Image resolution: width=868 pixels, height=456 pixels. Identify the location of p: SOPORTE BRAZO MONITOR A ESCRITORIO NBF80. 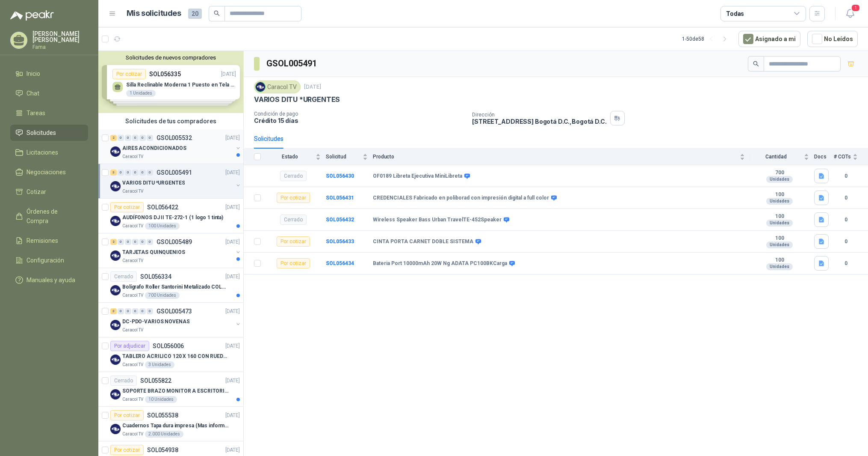
(175, 391).